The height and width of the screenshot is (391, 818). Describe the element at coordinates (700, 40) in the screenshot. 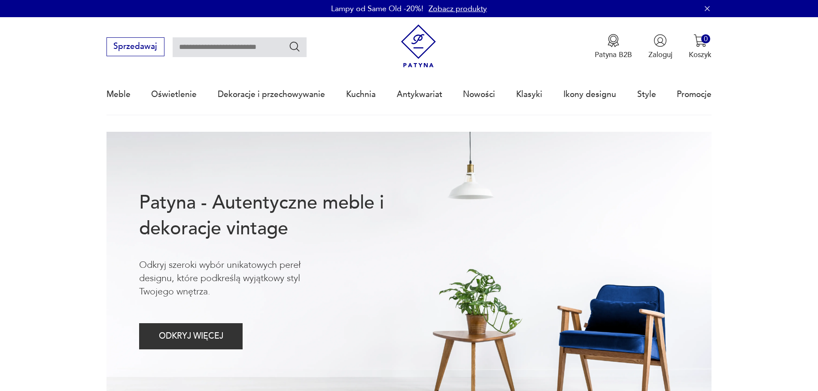

I see `img: Ikona koszyka` at that location.